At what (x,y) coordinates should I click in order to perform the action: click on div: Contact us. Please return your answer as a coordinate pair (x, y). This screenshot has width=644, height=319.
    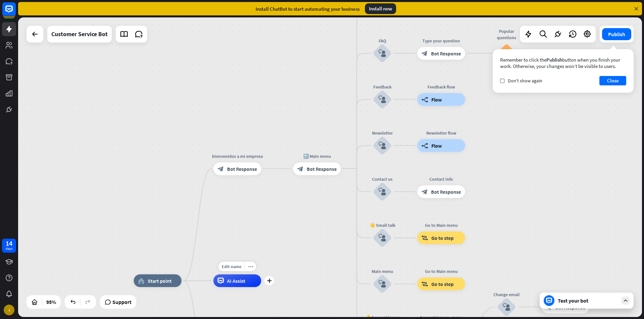
    Looking at the image, I should click on (382, 179).